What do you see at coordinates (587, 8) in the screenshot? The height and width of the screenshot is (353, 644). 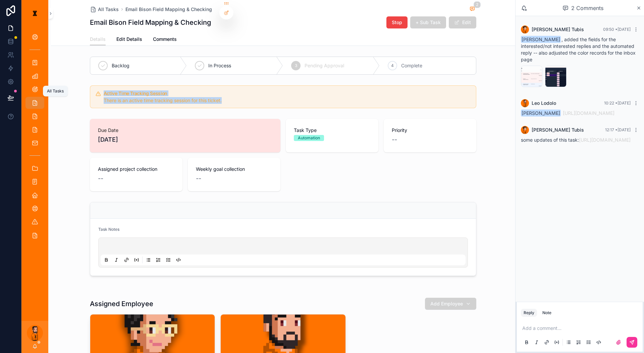 I see `span: 2 Comments` at bounding box center [587, 8].